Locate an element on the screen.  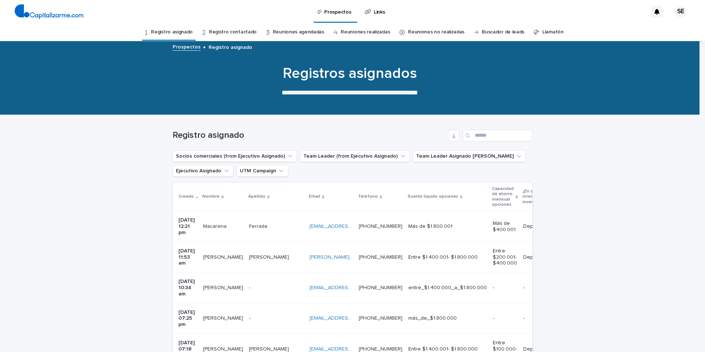
p: Sueldo líquido opciones is located at coordinates (433, 197).